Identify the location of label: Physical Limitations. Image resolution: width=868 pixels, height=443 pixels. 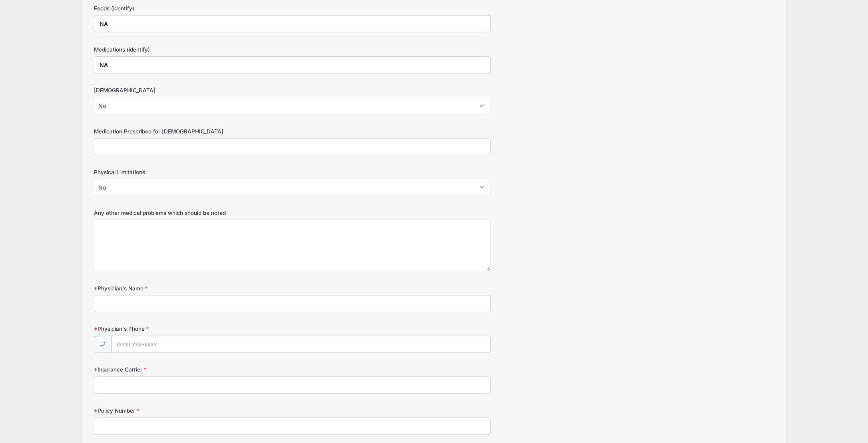
(207, 172).